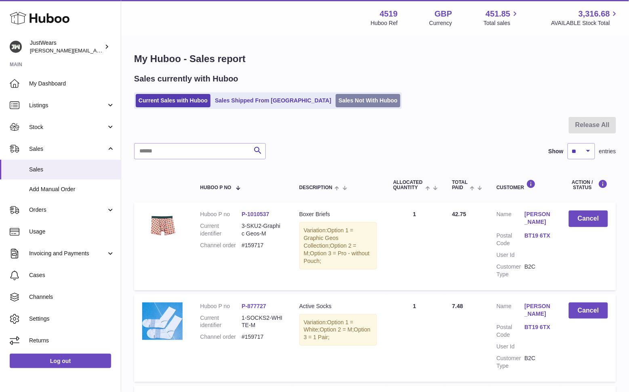 This screenshot has height=392, width=629. What do you see at coordinates (60, 361) in the screenshot?
I see `a: Log out` at bounding box center [60, 361].